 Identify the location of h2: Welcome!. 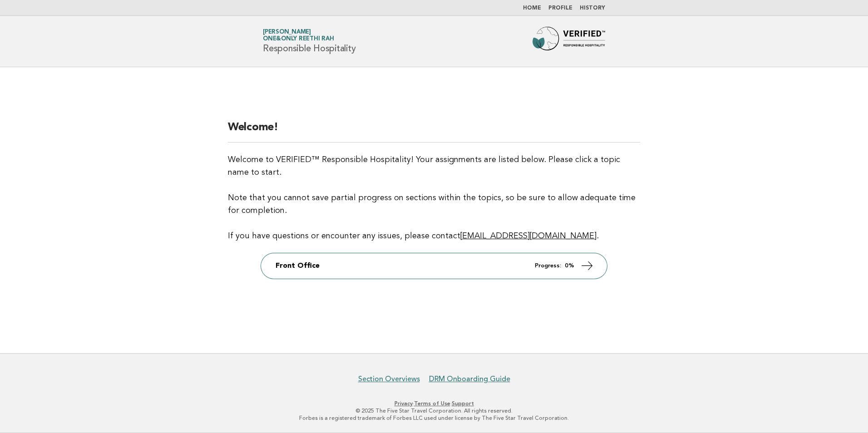
(434, 131).